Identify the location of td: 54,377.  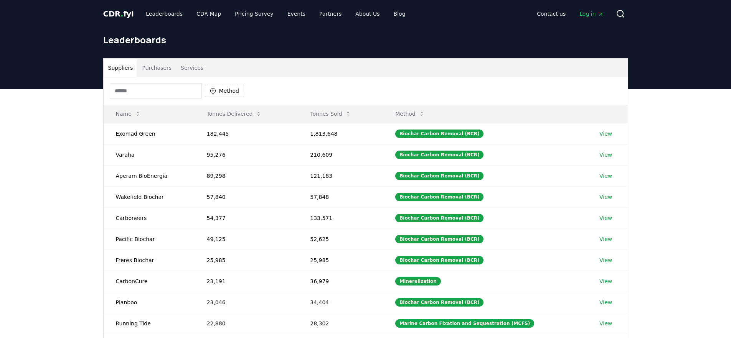
(246, 218).